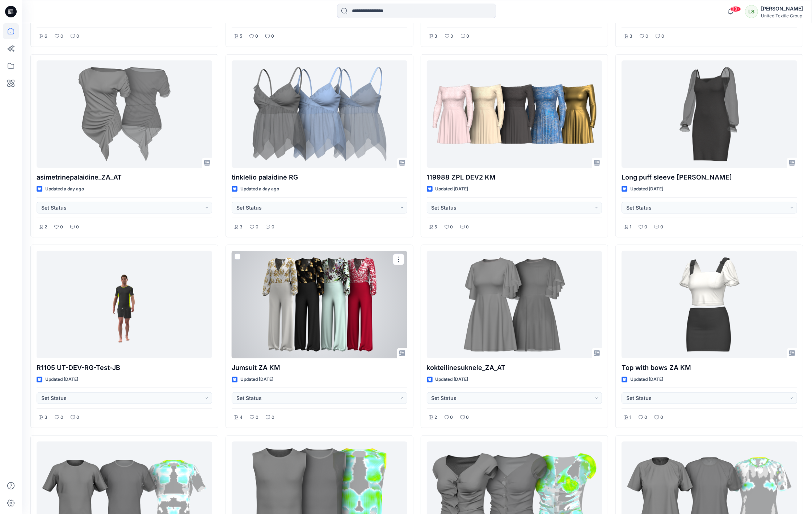 The width and height of the screenshot is (812, 514). Describe the element at coordinates (320, 304) in the screenshot. I see `a: Jumsuit ZA KM` at that location.